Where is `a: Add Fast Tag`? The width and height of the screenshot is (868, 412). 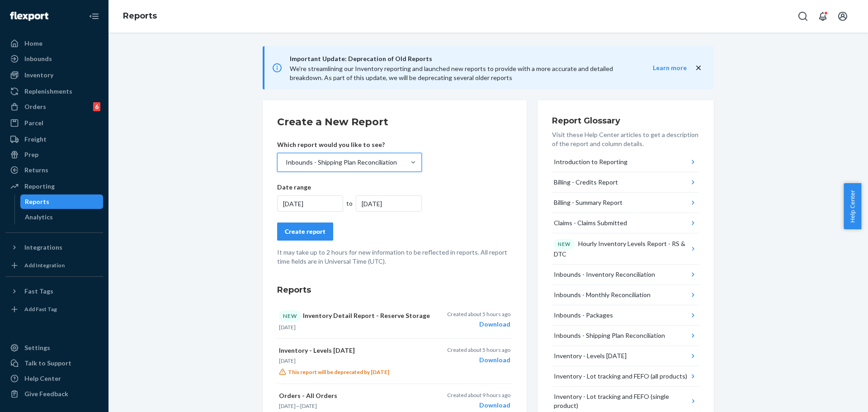
a: Add Fast Tag is located at coordinates (55, 309).